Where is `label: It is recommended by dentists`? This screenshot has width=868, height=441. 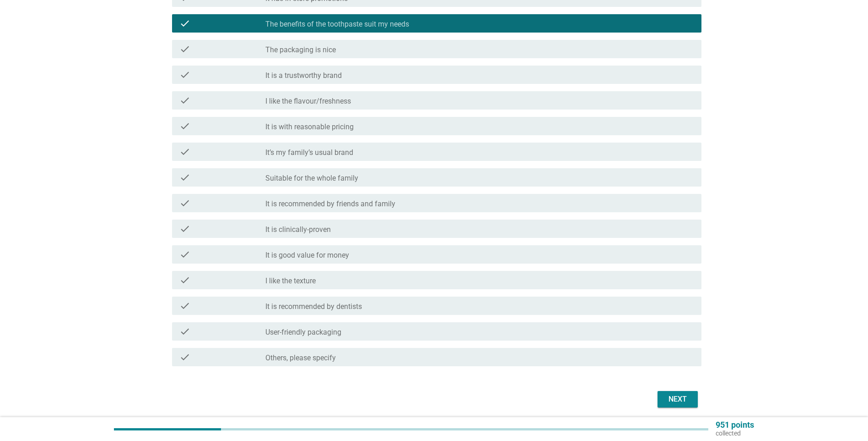 label: It is recommended by dentists is located at coordinates (314, 307).